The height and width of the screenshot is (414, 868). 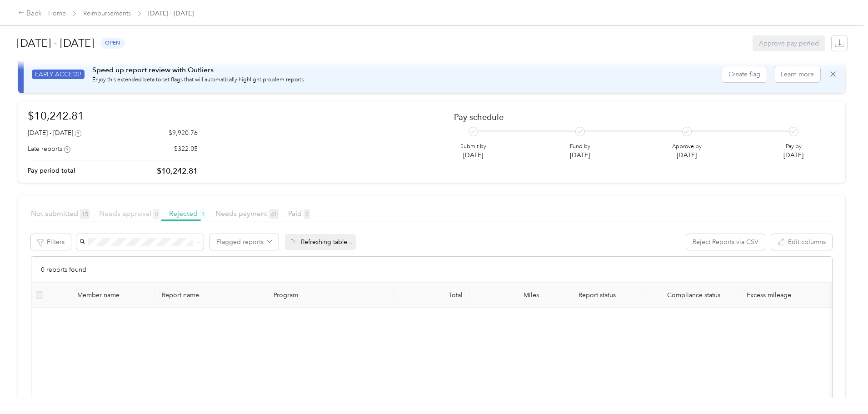 I want to click on span: Rejected, so click(x=187, y=213).